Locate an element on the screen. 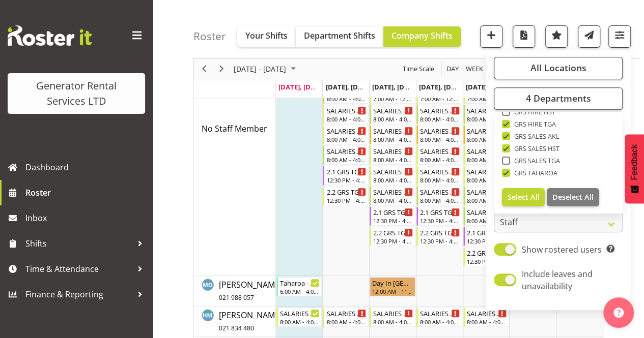 The height and width of the screenshot is (338, 644). span: Shifts is located at coordinates (79, 244).